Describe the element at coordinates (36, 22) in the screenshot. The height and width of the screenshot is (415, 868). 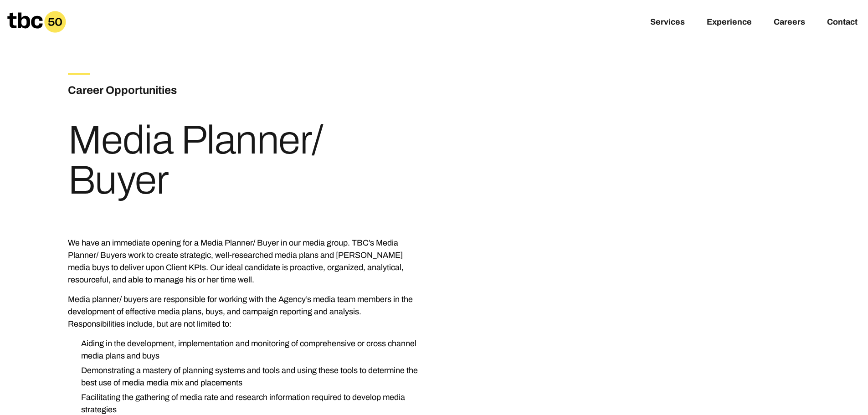
I see `a: Homepage` at that location.